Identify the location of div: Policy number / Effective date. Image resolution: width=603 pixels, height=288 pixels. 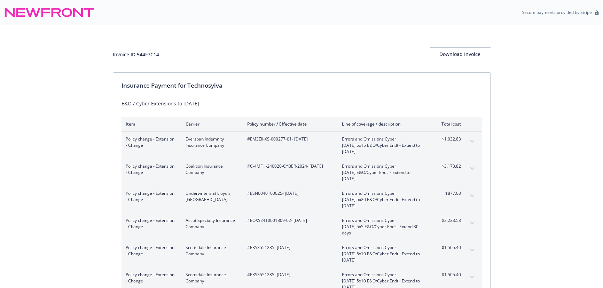
(289, 124).